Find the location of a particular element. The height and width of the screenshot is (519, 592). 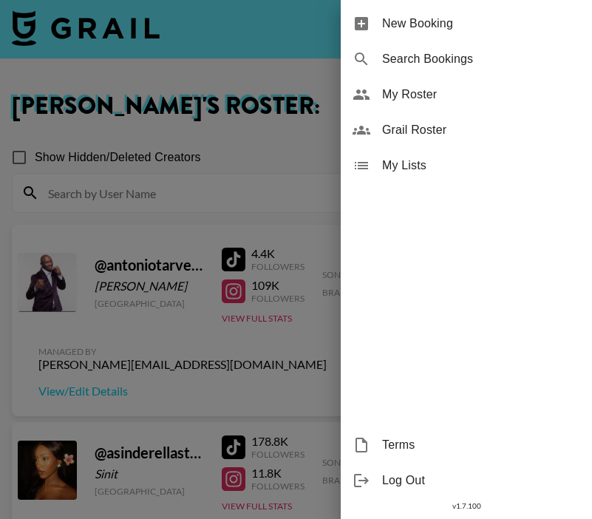

span: My Roster is located at coordinates (481, 95).